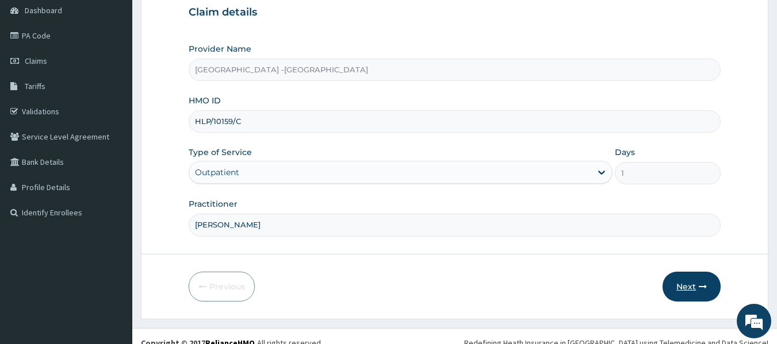 This screenshot has width=777, height=344. I want to click on button: Previous, so click(221, 287).